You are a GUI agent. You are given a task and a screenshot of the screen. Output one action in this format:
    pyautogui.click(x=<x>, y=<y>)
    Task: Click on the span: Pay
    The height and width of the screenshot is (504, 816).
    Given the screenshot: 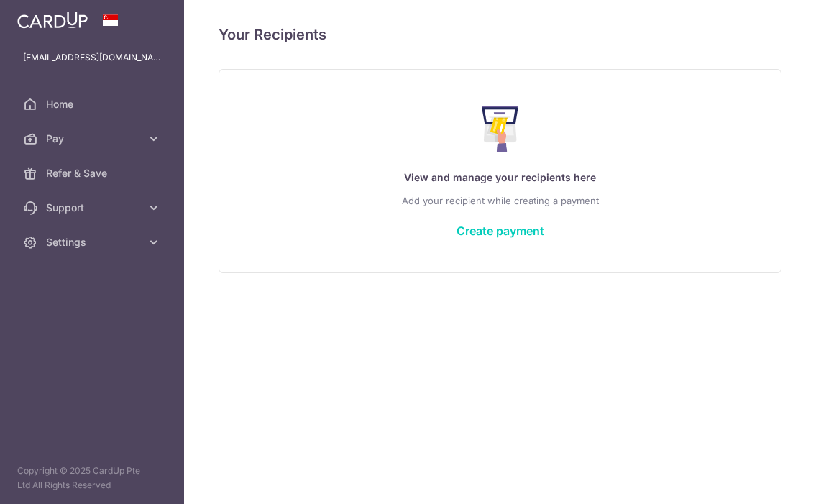 What is the action you would take?
    pyautogui.click(x=93, y=138)
    